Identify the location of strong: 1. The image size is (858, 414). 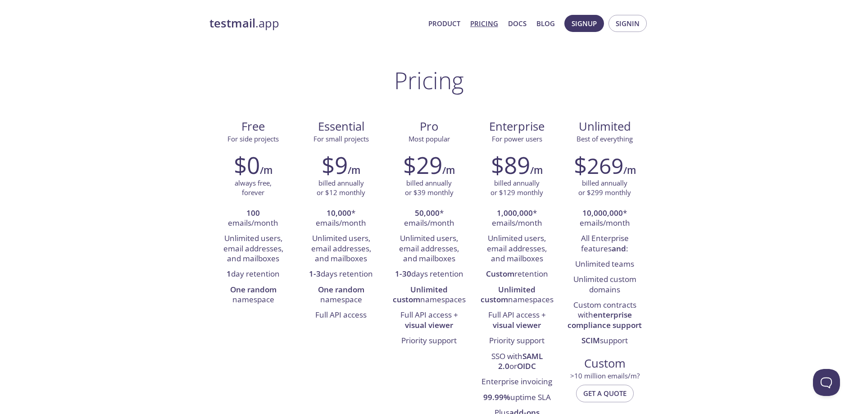
(229, 274).